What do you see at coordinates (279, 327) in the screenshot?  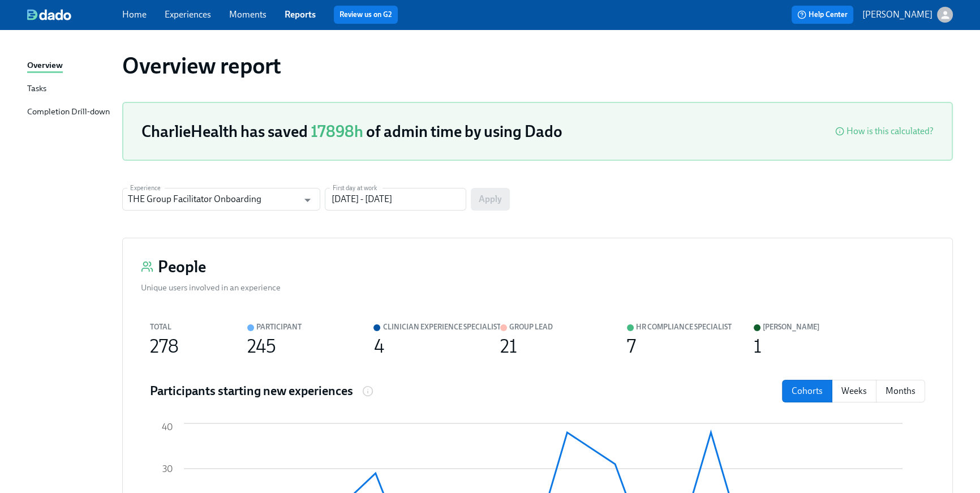 I see `div: Participant` at bounding box center [279, 327].